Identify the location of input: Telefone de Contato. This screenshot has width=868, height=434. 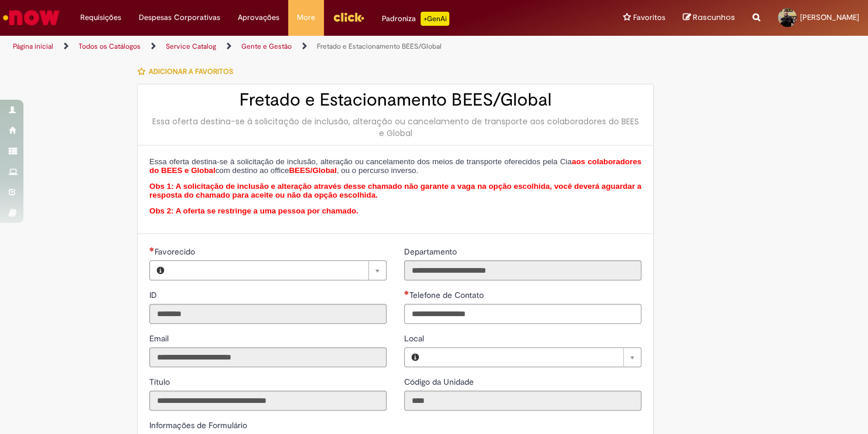
(522, 314).